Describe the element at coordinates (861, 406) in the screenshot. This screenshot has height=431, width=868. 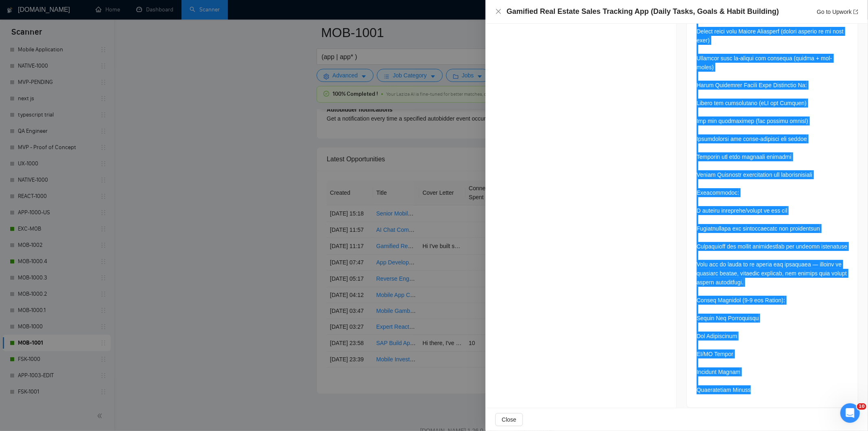
I see `span: 10` at that location.